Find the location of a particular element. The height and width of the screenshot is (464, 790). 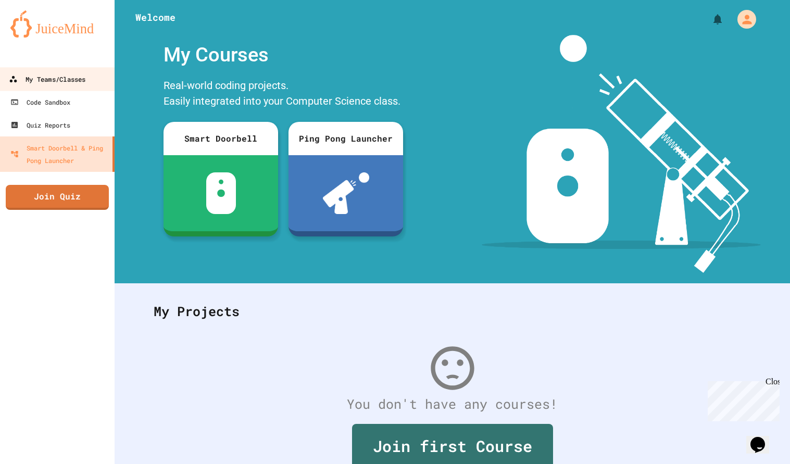

div: Chat with us now!Close is located at coordinates (38, 35).